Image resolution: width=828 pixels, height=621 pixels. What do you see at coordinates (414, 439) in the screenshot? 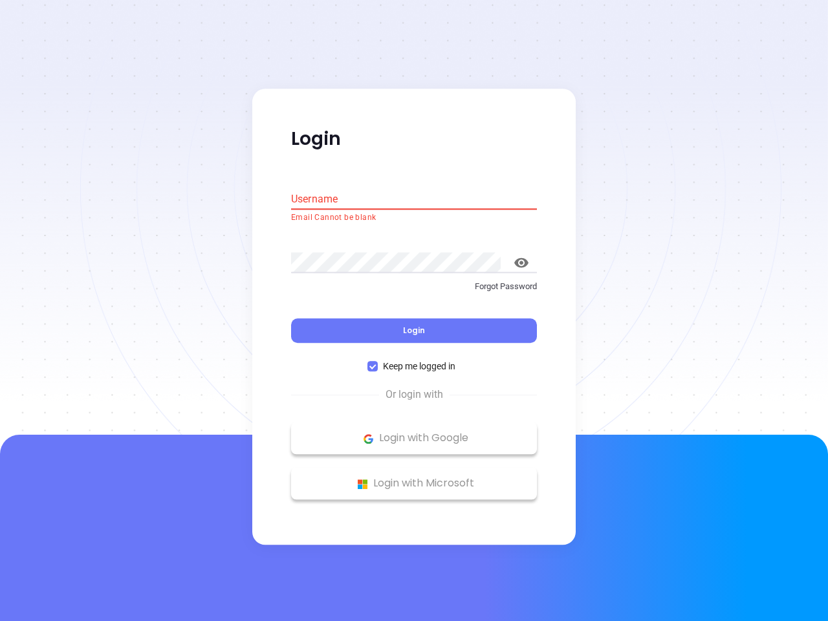
I see `button: Google Logo Login with Google` at bounding box center [414, 439].